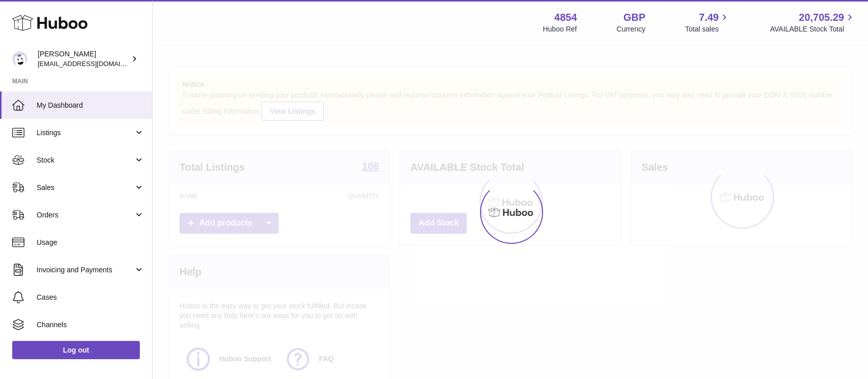 The height and width of the screenshot is (379, 868). I want to click on span: Listings, so click(85, 133).